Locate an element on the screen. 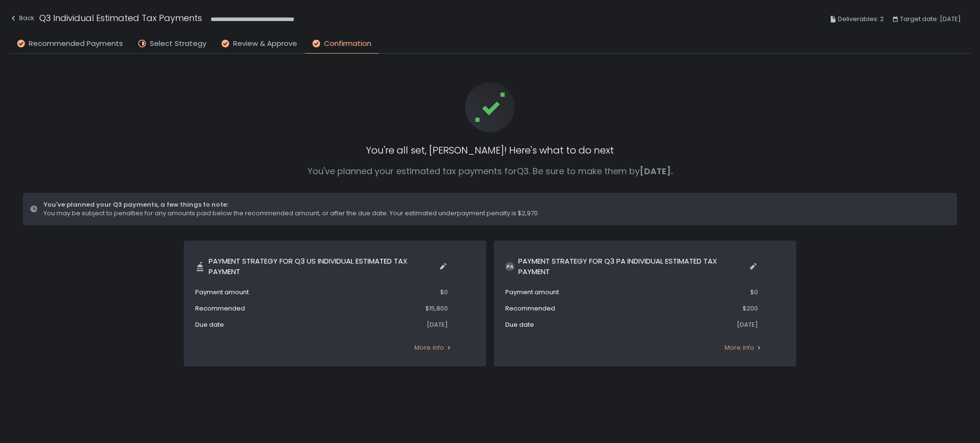 The width and height of the screenshot is (980, 443). span: Select Strategy is located at coordinates (178, 43).